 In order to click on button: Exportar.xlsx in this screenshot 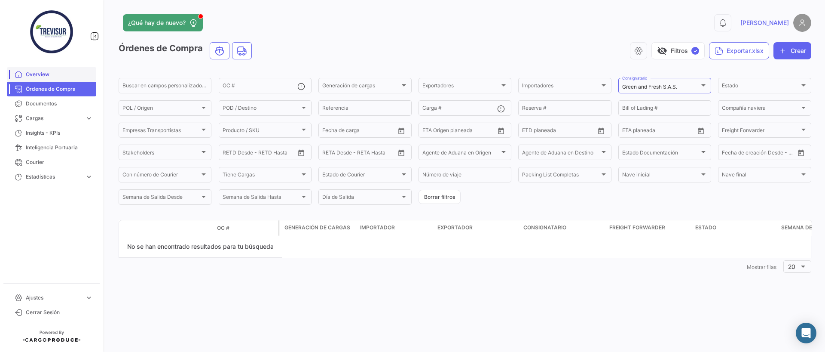, I will do `click(739, 51)`.